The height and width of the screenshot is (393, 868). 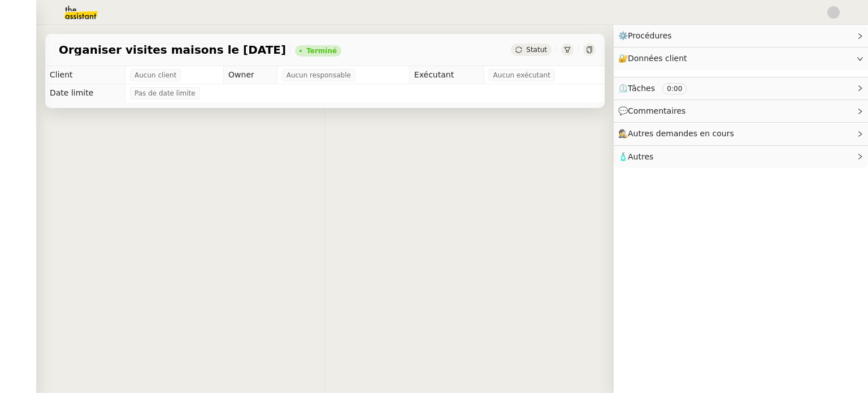 What do you see at coordinates (319, 75) in the screenshot?
I see `span: Aucun responsable` at bounding box center [319, 75].